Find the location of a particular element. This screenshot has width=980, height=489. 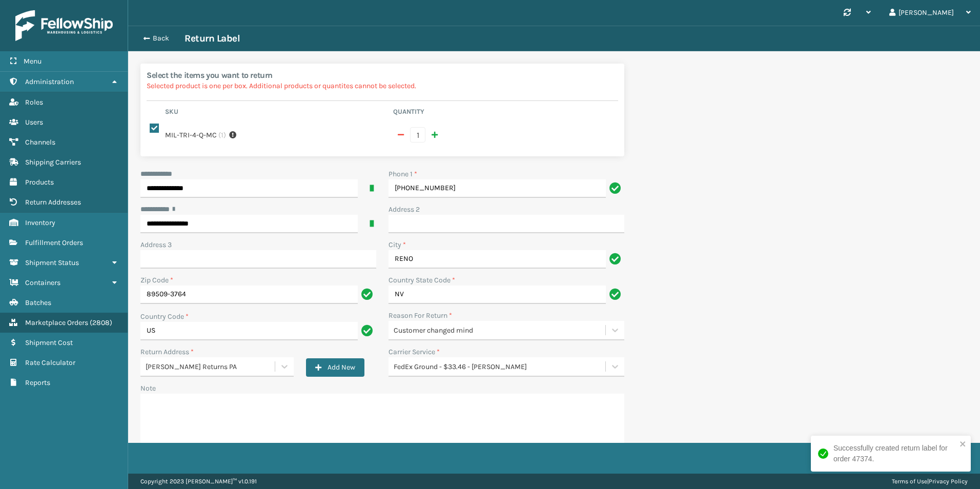

span: ( 2808 ) is located at coordinates (101, 323).